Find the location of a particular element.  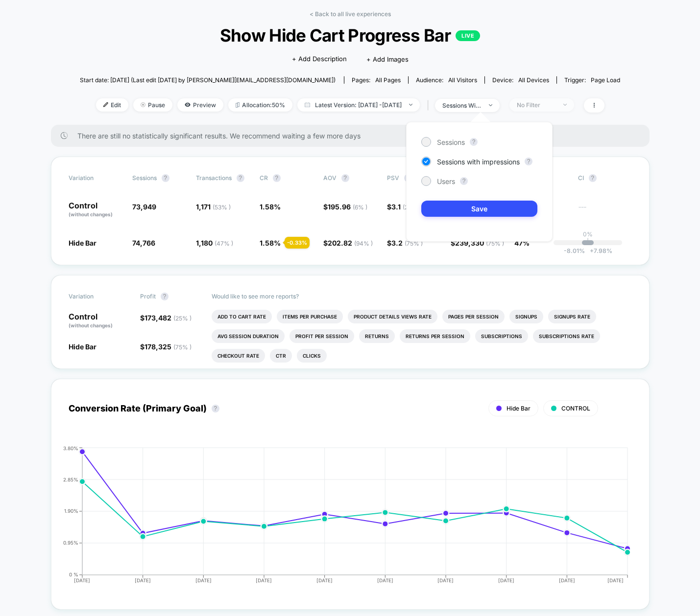

li: Clicks is located at coordinates (312, 356).